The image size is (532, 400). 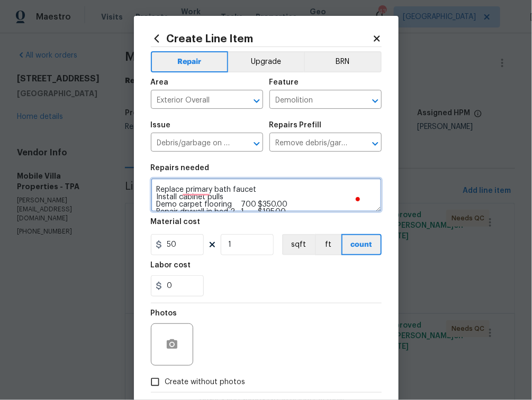 What do you see at coordinates (176, 222) in the screenshot?
I see `h5: Material cost` at bounding box center [176, 222].